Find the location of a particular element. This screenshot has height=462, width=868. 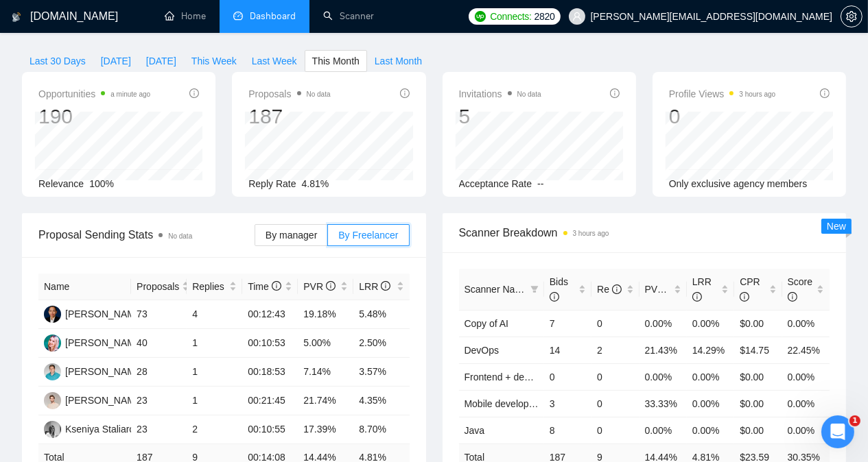

span: Proposal Sending Stats is located at coordinates (146, 234).